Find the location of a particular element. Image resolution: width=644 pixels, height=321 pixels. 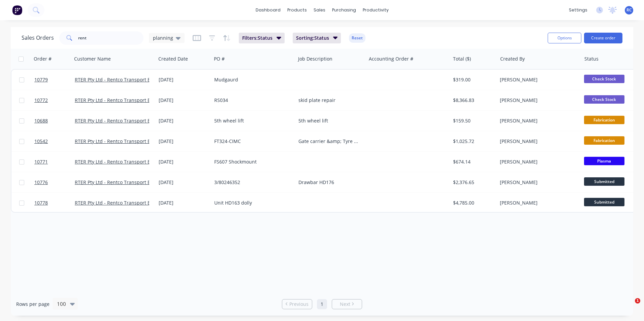

img: Factory is located at coordinates (17, 10).